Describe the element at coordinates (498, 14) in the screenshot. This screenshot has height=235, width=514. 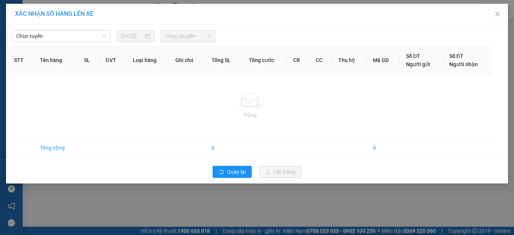
I see `span: close` at that location.